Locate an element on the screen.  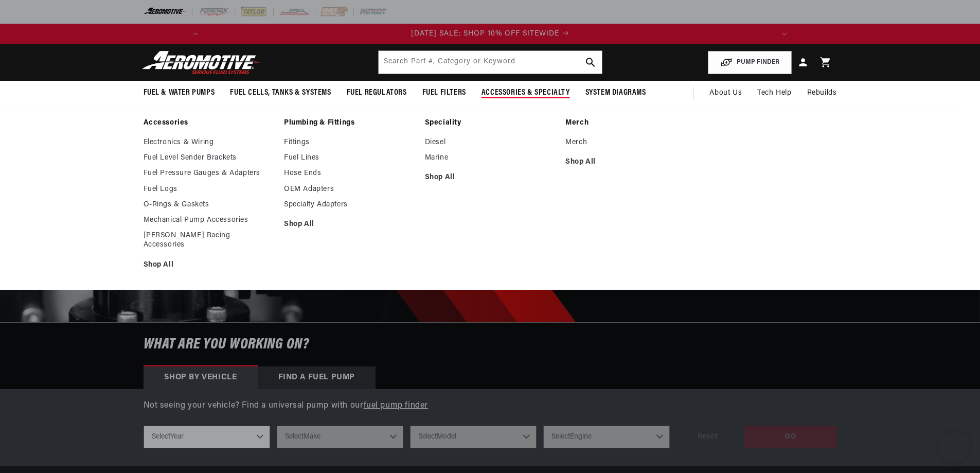
summary: Fuel Regulators is located at coordinates (376, 92).